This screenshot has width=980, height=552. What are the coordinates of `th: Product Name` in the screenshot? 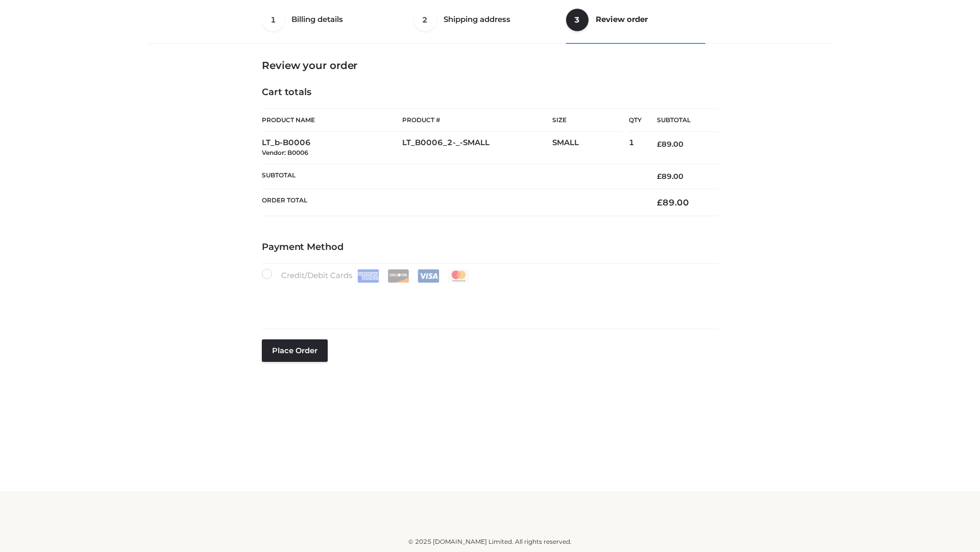 It's located at (331, 120).